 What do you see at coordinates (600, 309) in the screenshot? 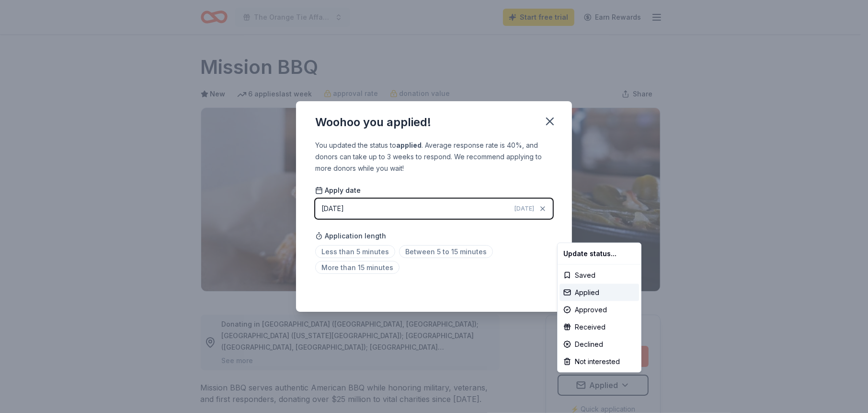
I see `div: Approved` at bounding box center [600, 309].